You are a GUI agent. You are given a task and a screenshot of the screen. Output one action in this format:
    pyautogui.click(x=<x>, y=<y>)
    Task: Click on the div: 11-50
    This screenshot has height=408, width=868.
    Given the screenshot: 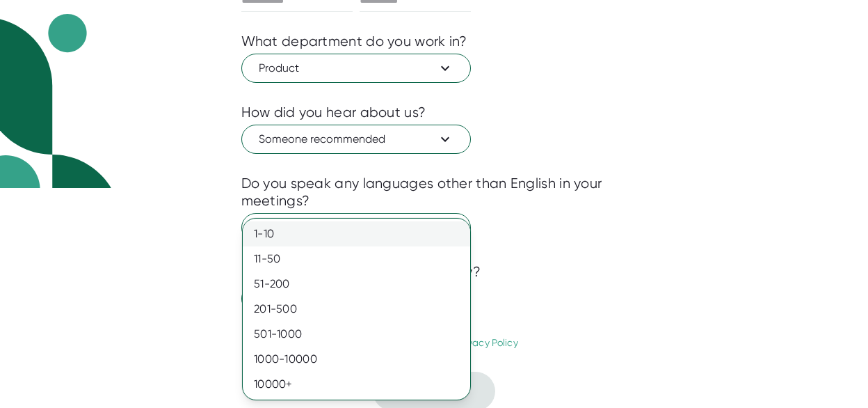 What is the action you would take?
    pyautogui.click(x=356, y=258)
    